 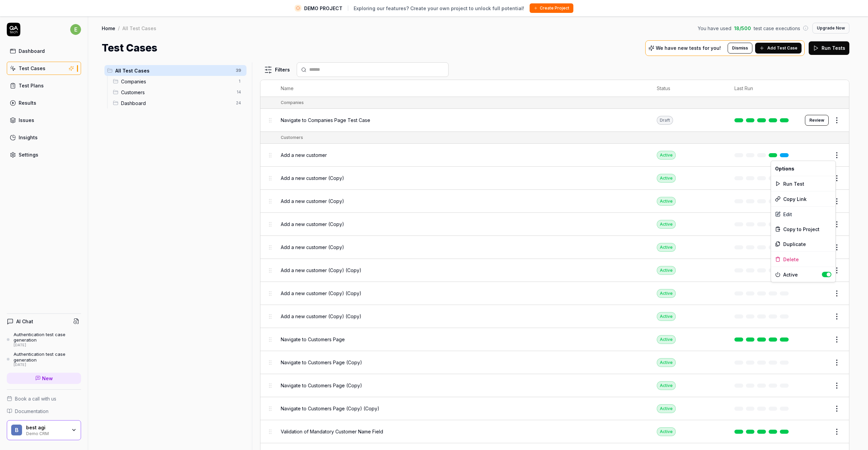 What do you see at coordinates (801, 230) in the screenshot?
I see `span: Copy to Project` at bounding box center [801, 230].